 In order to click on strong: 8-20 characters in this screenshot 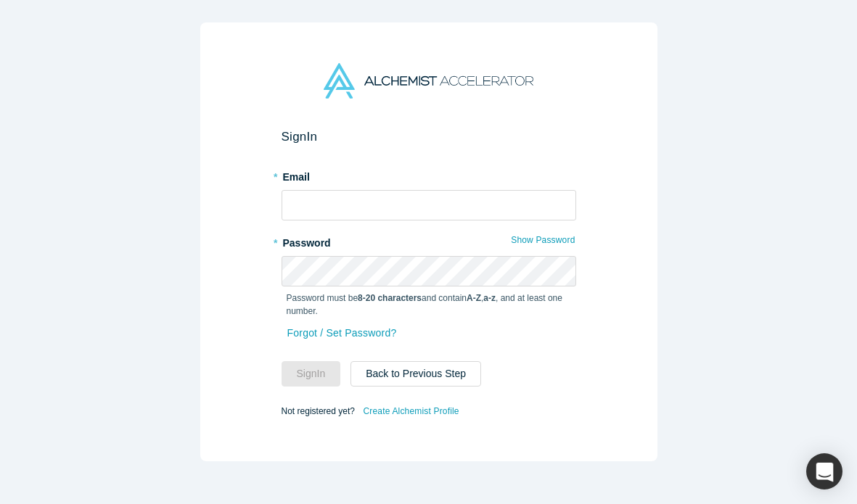, I will do `click(389, 298)`.